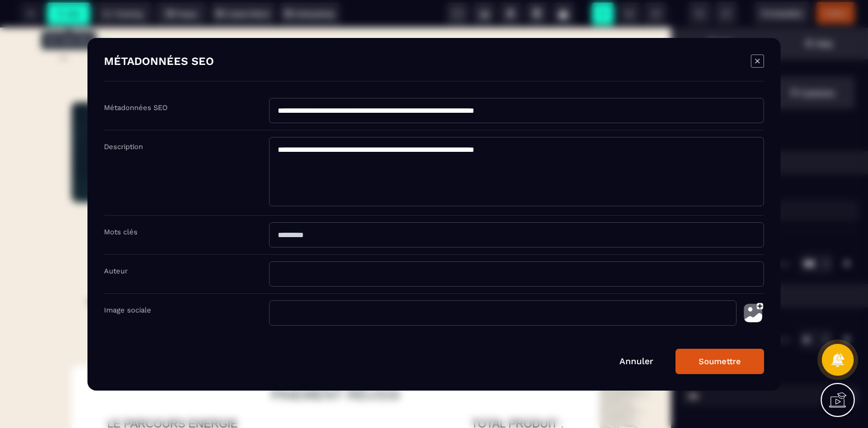 This screenshot has height=428, width=868. I want to click on button: Soumettre, so click(719, 361).